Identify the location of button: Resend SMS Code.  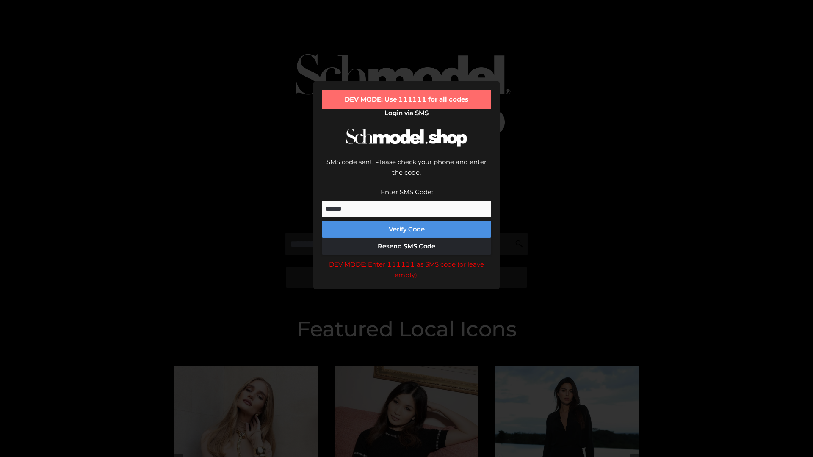
(406, 246).